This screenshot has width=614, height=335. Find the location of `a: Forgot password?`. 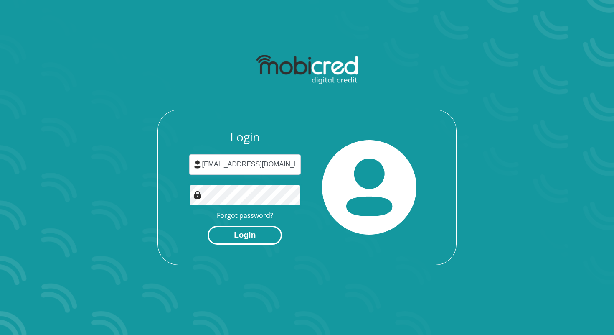

a: Forgot password? is located at coordinates (245, 215).